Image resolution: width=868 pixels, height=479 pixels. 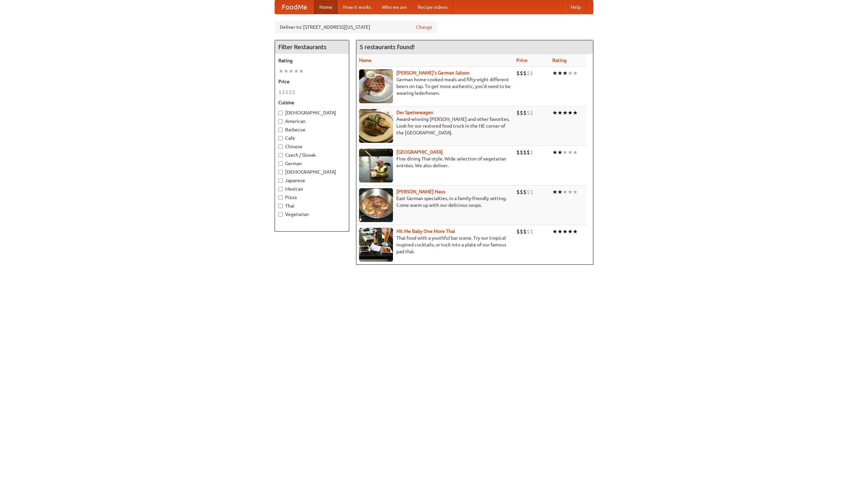 I want to click on a: Name, so click(x=366, y=60).